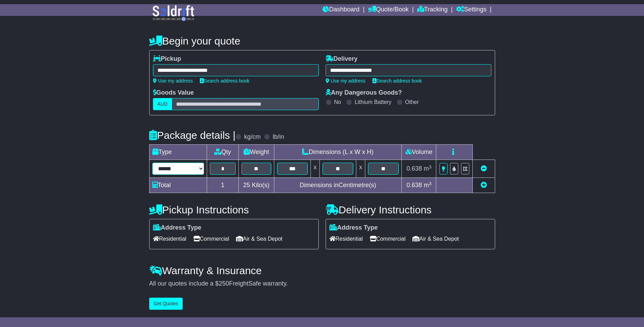 Image resolution: width=644 pixels, height=327 pixels. I want to click on label: AUD, so click(163, 104).